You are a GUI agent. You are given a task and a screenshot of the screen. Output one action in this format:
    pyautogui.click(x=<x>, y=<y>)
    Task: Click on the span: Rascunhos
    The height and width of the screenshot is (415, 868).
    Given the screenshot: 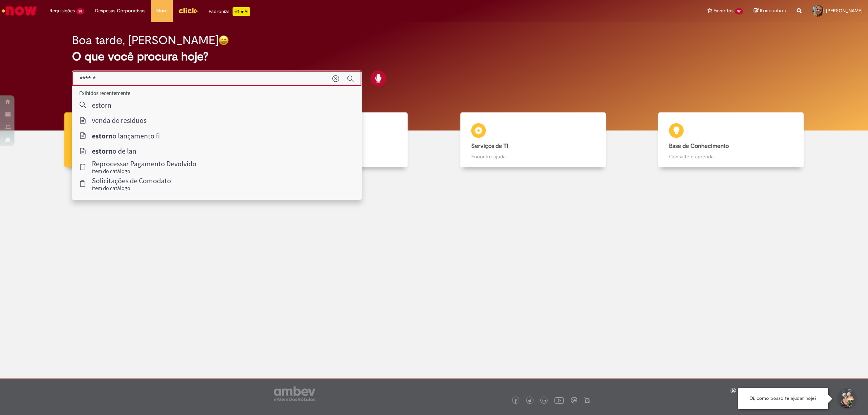 What is the action you would take?
    pyautogui.click(x=773, y=10)
    